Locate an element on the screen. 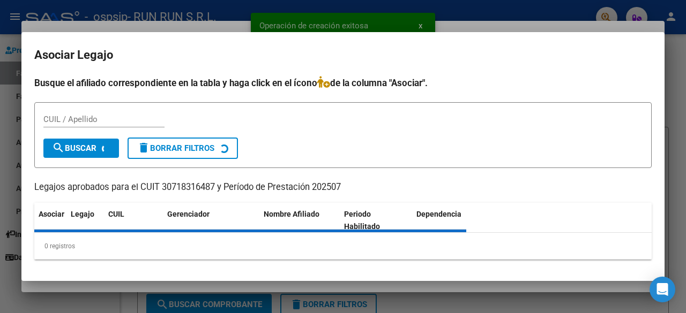 The height and width of the screenshot is (313, 686). div: Open Intercom Messenger is located at coordinates (662, 290).